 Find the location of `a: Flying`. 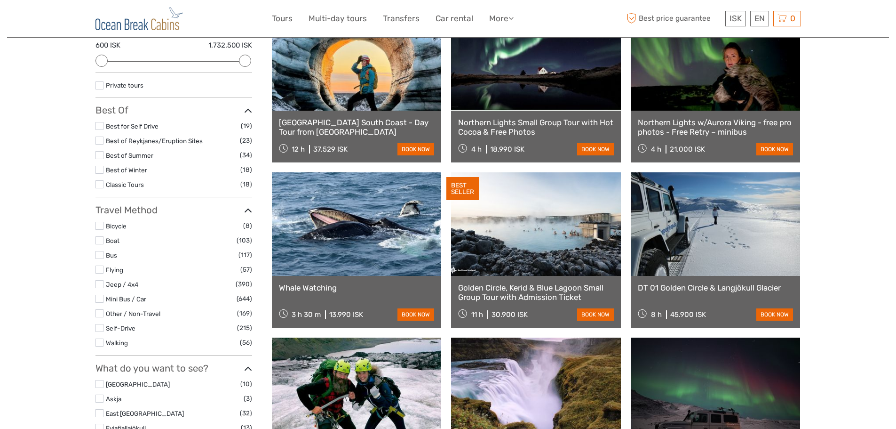

a: Flying is located at coordinates (114, 270).